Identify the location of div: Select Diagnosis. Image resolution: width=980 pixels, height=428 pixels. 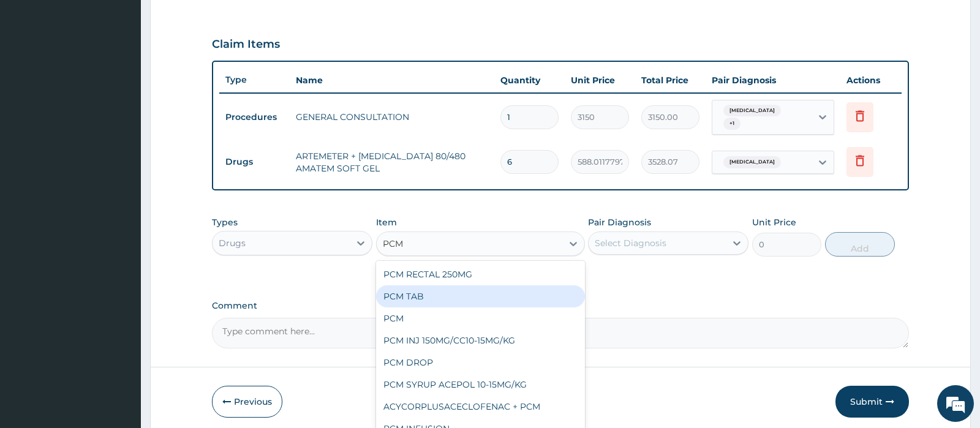
(631, 243).